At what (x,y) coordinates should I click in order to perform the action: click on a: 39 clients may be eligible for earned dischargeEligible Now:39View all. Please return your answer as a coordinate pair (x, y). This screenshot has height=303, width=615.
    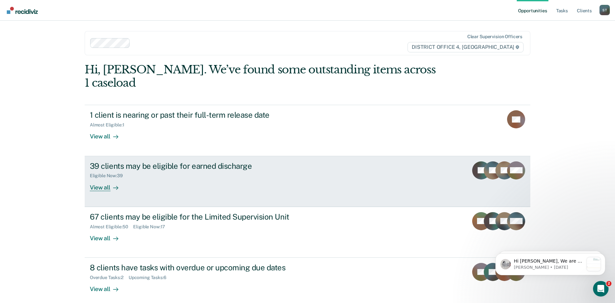
    Looking at the image, I should click on (307, 181).